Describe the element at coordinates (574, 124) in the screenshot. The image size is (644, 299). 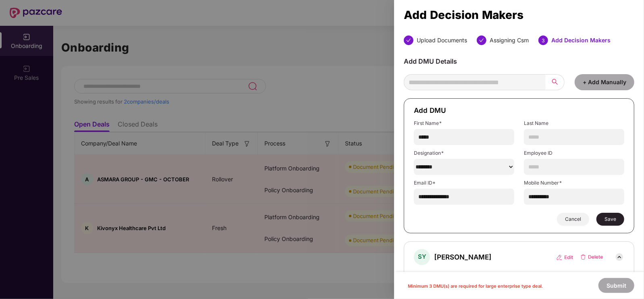
I see `label: Last Name` at that location.